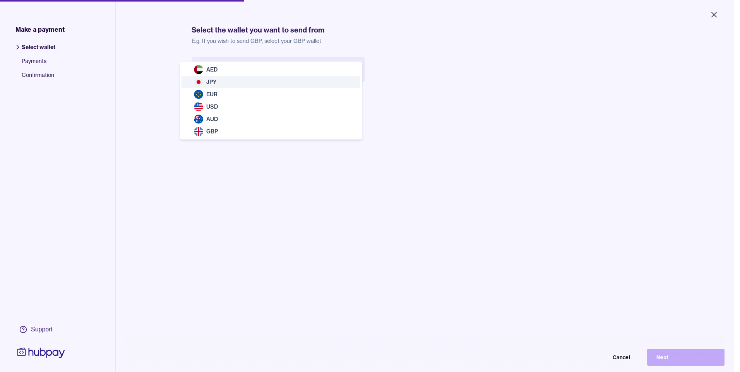  I want to click on span: GBP, so click(212, 132).